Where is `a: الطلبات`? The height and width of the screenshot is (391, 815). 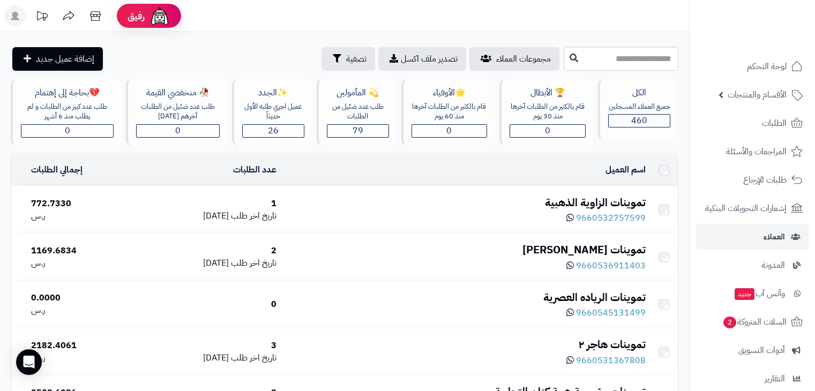 a: الطلبات is located at coordinates (752, 123).